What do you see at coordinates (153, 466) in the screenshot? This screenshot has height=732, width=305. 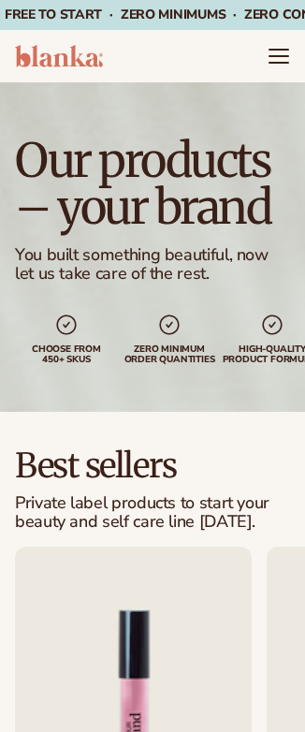 I see `h2: Best sellers` at bounding box center [153, 466].